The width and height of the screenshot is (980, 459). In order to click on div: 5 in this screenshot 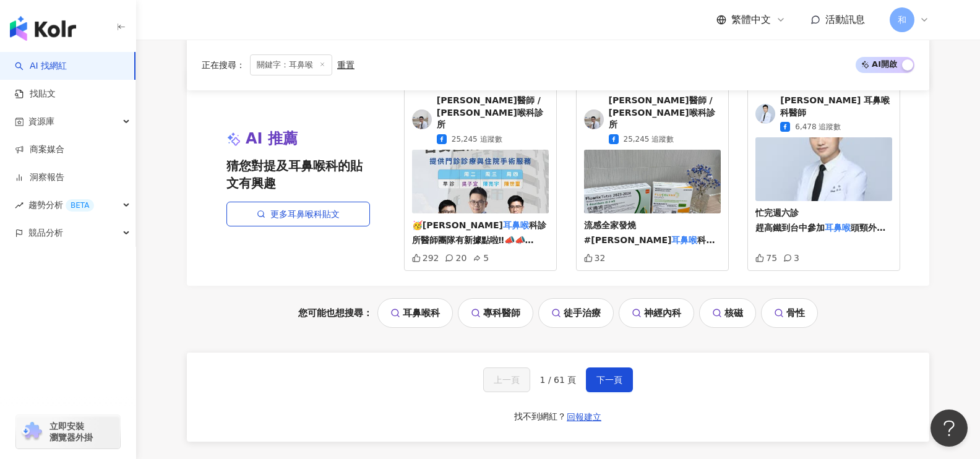, I will do `click(480, 258)`.